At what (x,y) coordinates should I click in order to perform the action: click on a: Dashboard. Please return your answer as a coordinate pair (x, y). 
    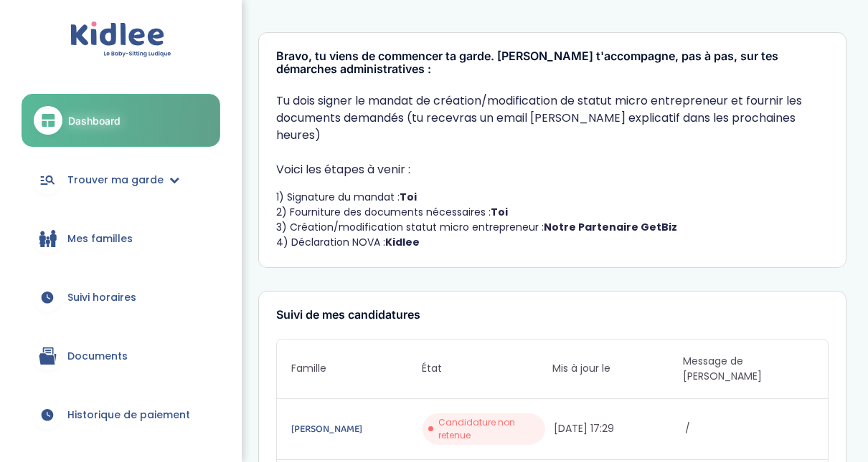
    Looking at the image, I should click on (121, 121).